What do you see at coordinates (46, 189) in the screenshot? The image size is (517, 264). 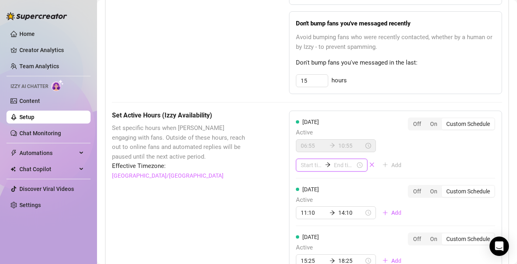 I see `a: Discover Viral Videos` at bounding box center [46, 189].